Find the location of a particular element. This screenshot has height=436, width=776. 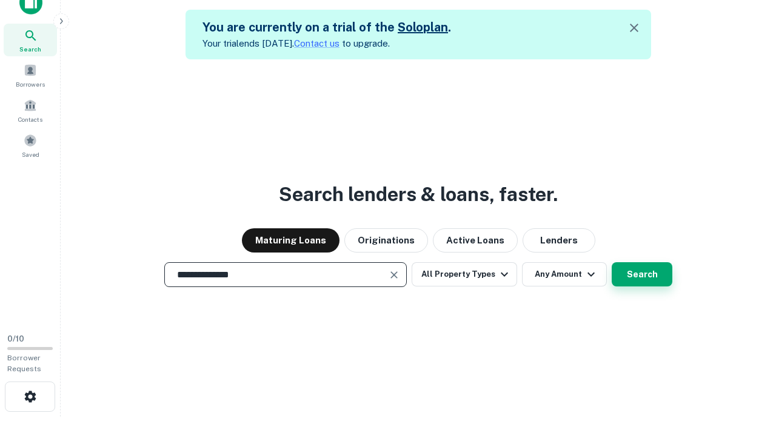

button: Active Loans is located at coordinates (475, 241).